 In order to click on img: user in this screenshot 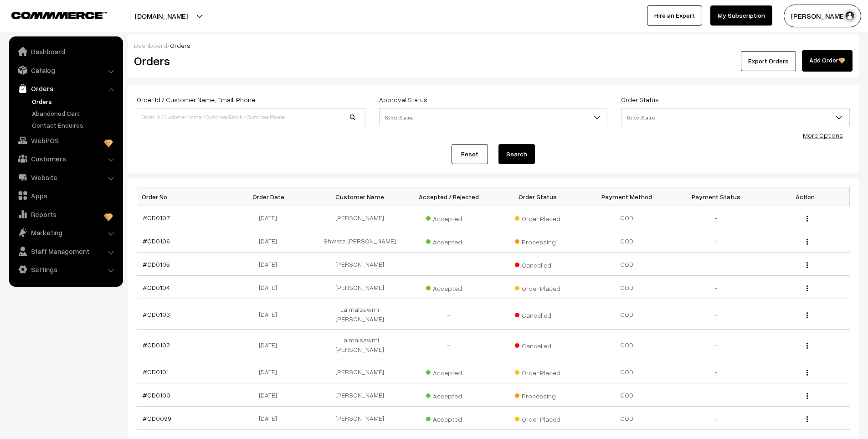, I will do `click(850, 16)`.